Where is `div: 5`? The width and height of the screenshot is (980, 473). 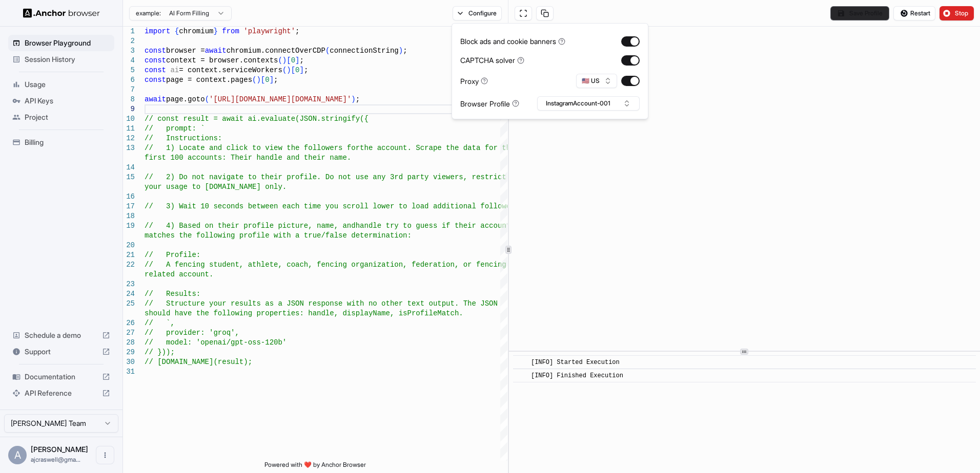 div: 5 is located at coordinates (129, 70).